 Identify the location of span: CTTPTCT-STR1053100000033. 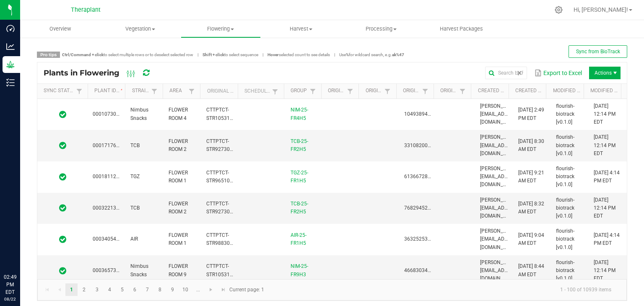
(230, 114).